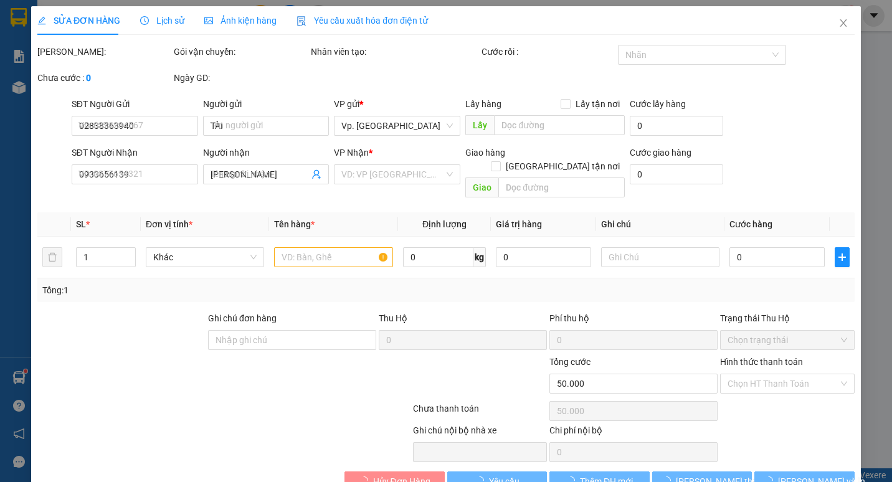 This screenshot has height=482, width=892. I want to click on span: Lấy tận nơi, so click(598, 104).